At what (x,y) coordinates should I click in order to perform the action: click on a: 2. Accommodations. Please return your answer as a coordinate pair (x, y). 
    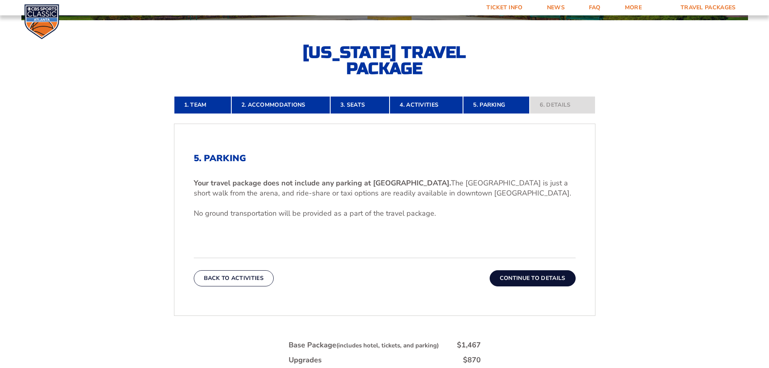
    Looking at the image, I should click on (280, 105).